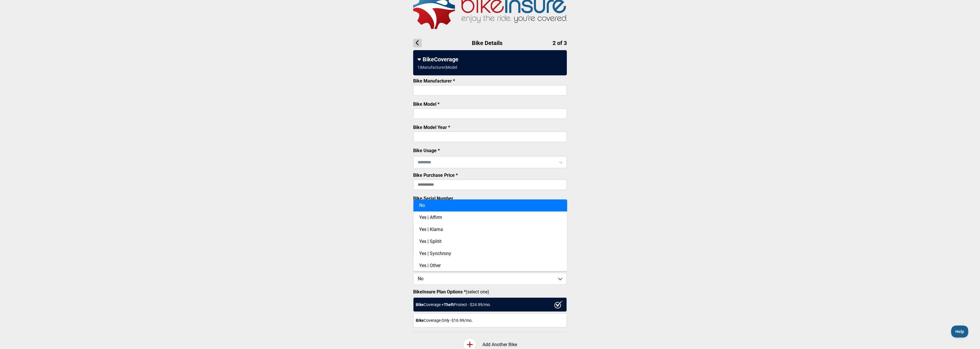 The image size is (980, 349). What do you see at coordinates (490, 217) in the screenshot?
I see `div: Yes | Affirm` at bounding box center [490, 217].